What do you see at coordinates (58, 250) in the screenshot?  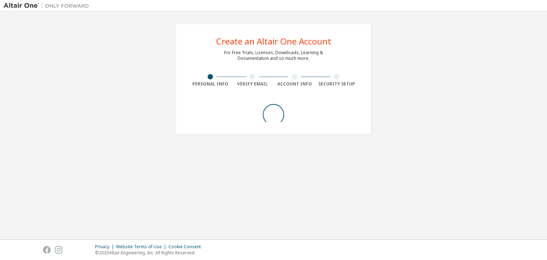 I see `img: instagram.svg` at bounding box center [58, 250].